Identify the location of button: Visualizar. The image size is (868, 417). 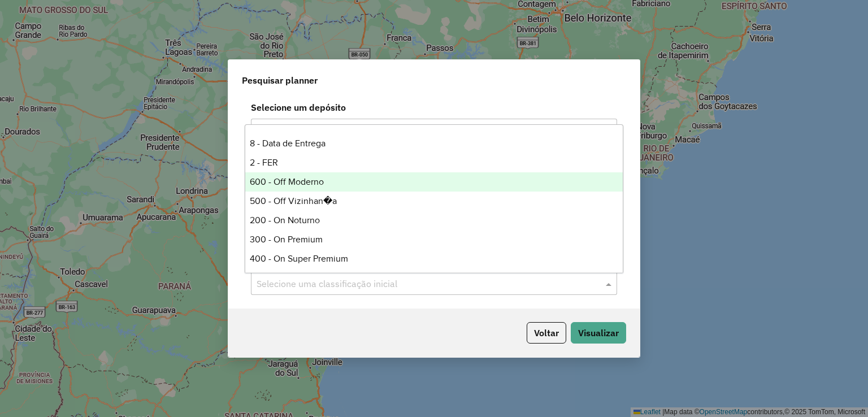
(598, 333).